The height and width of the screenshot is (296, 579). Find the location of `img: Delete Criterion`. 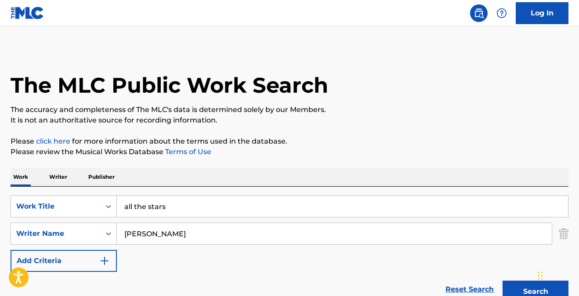

img: Delete Criterion is located at coordinates (563, 234).